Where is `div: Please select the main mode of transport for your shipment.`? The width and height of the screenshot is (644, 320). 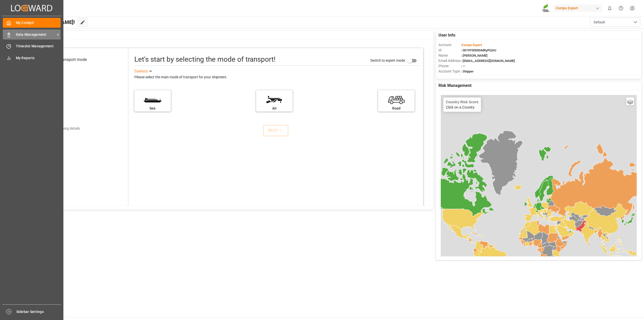 div: Please select the main mode of transport for your shipment. is located at coordinates (277, 77).